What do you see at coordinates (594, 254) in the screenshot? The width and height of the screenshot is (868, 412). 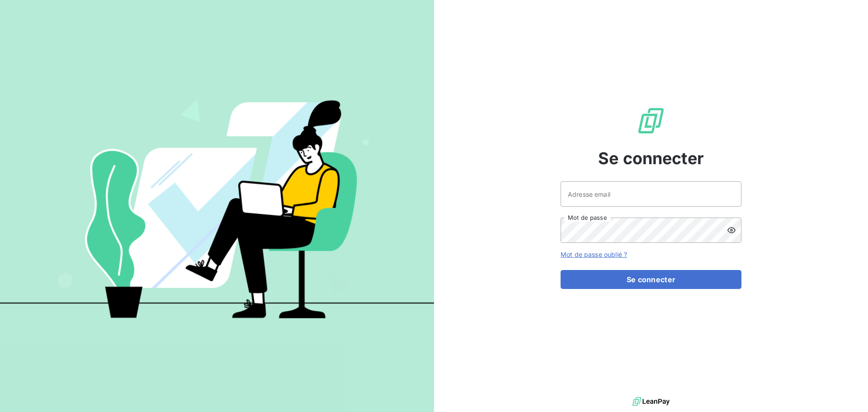 I see `a: Mot de passe oublié ?` at bounding box center [594, 254].